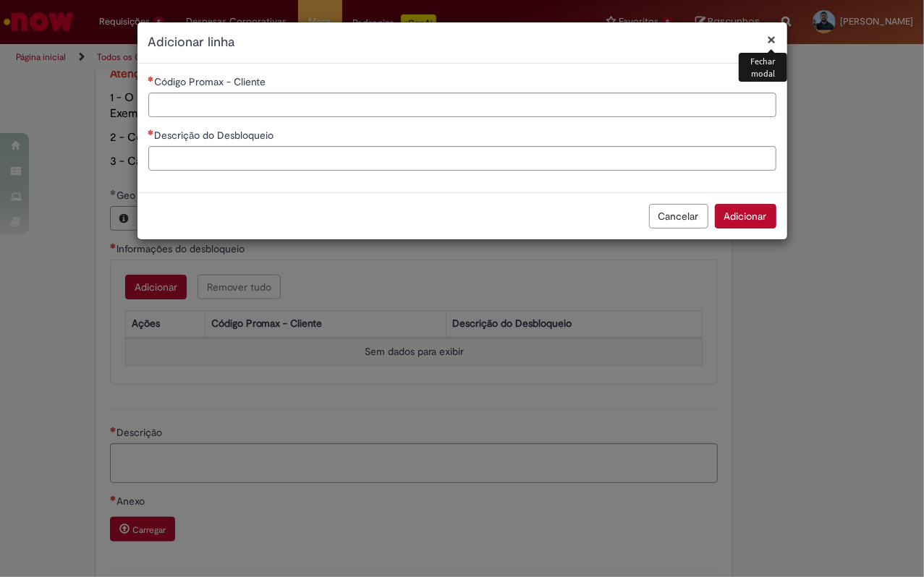 The height and width of the screenshot is (577, 924). Describe the element at coordinates (462, 43) in the screenshot. I see `h2: Adicionar linha` at that location.